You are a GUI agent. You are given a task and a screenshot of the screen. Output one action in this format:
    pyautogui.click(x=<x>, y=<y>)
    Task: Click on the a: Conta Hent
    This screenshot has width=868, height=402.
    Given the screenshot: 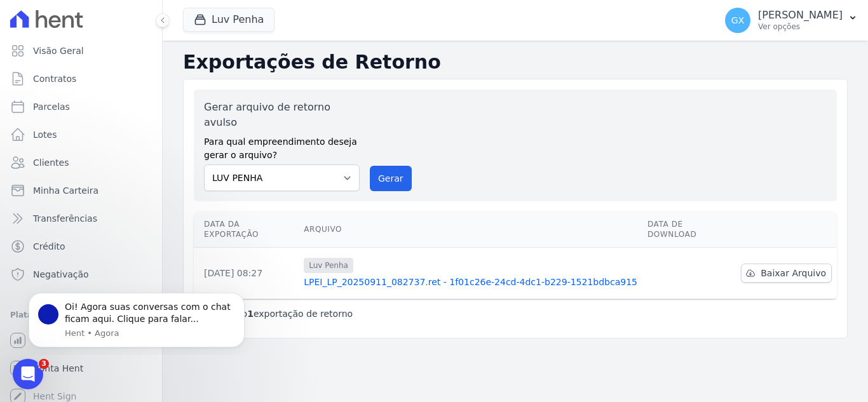 What is the action you would take?
    pyautogui.click(x=81, y=368)
    